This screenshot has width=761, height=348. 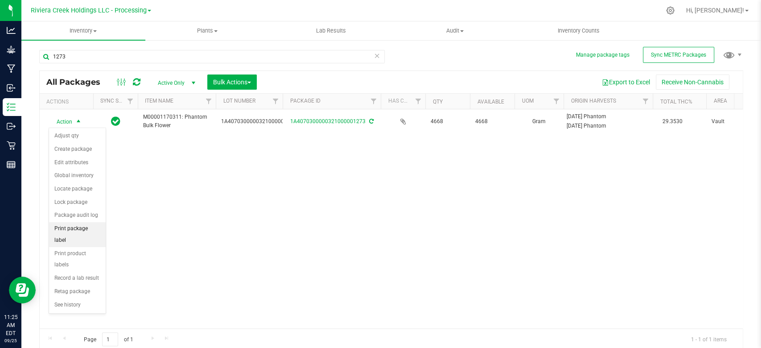 What do you see at coordinates (403, 101) in the screenshot?
I see `th: Has COA` at bounding box center [403, 101].